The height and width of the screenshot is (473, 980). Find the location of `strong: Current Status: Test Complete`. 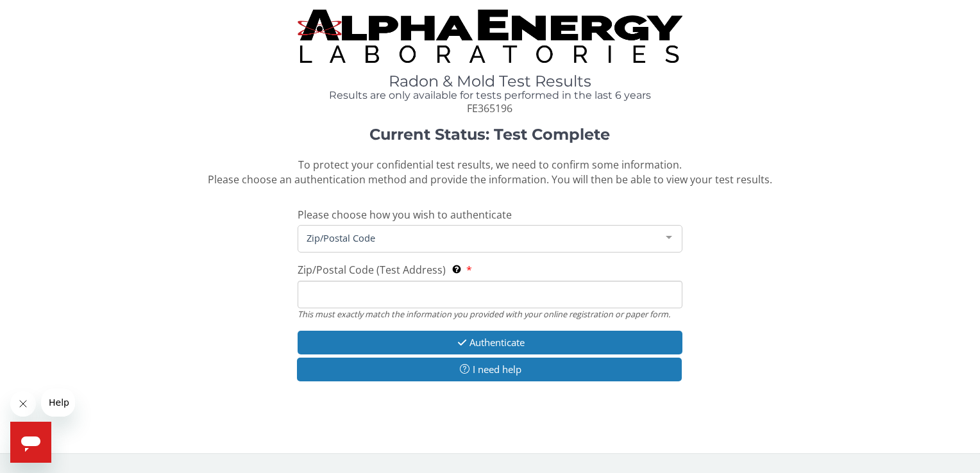

strong: Current Status: Test Complete is located at coordinates (490, 134).